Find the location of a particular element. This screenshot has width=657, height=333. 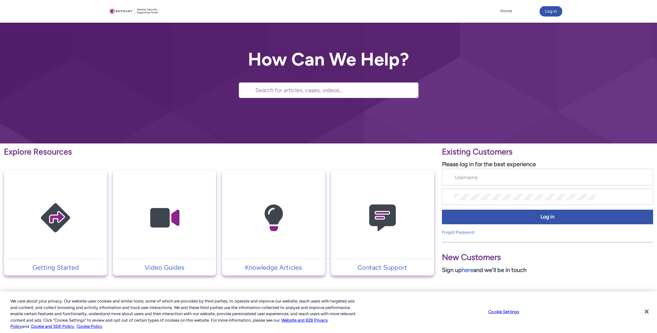

img: Contact Support is located at coordinates (382, 218).